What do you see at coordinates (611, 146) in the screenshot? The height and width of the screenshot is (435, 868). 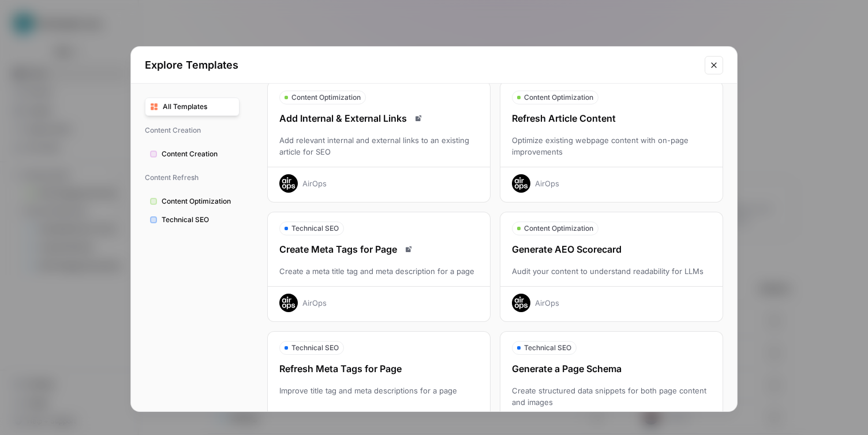 I see `div: Optimize existing webpage content with on-page improvements` at bounding box center [611, 146].